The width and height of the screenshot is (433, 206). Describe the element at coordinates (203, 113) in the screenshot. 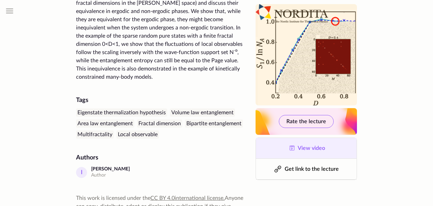

I see `div: Volume law entanglement` at that location.